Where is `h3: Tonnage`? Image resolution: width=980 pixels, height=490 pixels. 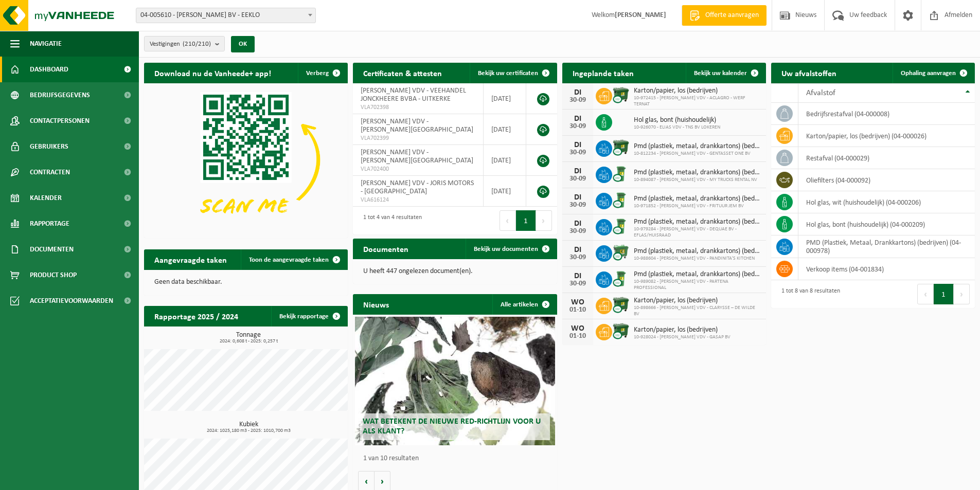
h3: Tonnage is located at coordinates (248, 338).